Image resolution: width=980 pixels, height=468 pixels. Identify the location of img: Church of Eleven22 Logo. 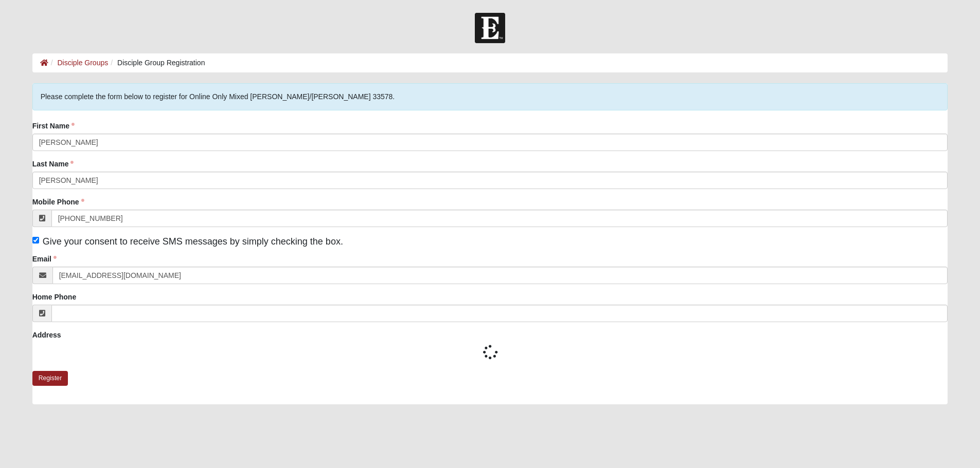
(489, 27).